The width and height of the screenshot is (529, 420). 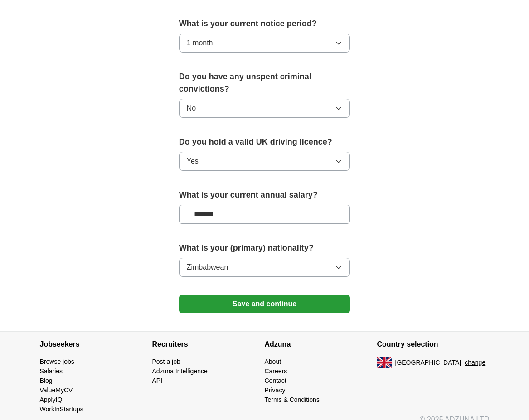 I want to click on button: Save and continue, so click(x=265, y=304).